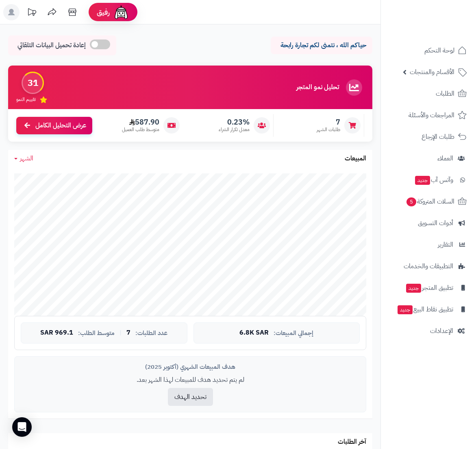 The image size is (476, 449). Describe the element at coordinates (425, 309) in the screenshot. I see `span: تطبيق نقاط البيع` at that location.